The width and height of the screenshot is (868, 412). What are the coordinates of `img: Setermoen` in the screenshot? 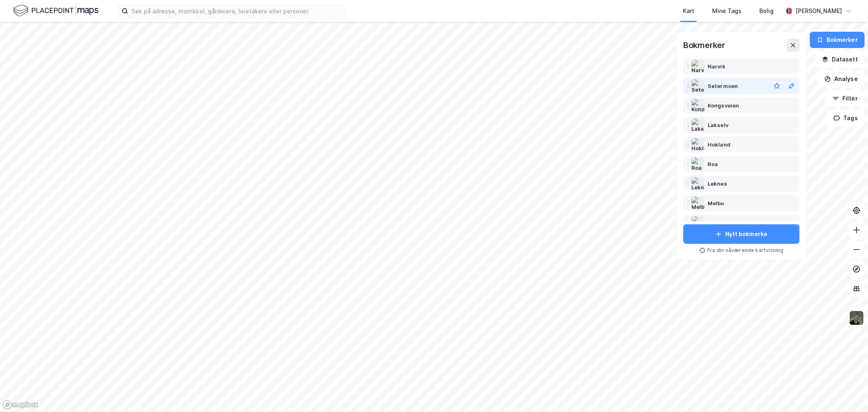 It's located at (698, 86).